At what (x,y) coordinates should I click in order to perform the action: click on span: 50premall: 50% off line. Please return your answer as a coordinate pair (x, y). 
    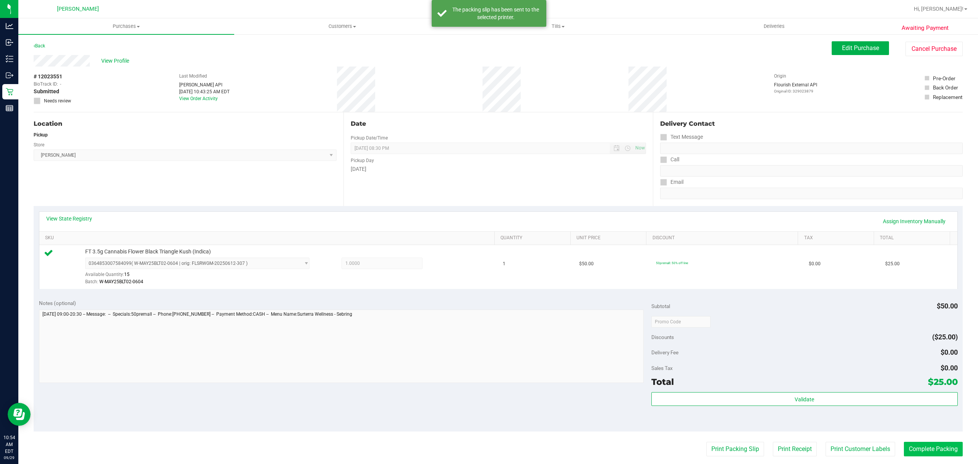
    Looking at the image, I should click on (672, 263).